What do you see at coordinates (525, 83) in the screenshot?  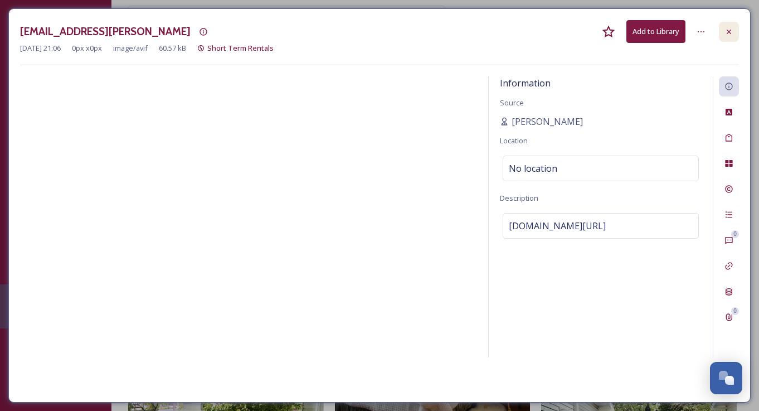 I see `span: Information` at bounding box center [525, 83].